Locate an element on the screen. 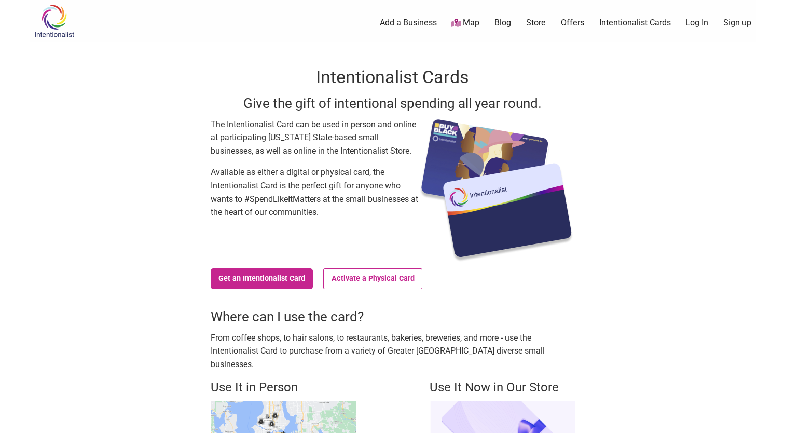 This screenshot has width=785, height=433. img: Intentionalist is located at coordinates (54, 21).